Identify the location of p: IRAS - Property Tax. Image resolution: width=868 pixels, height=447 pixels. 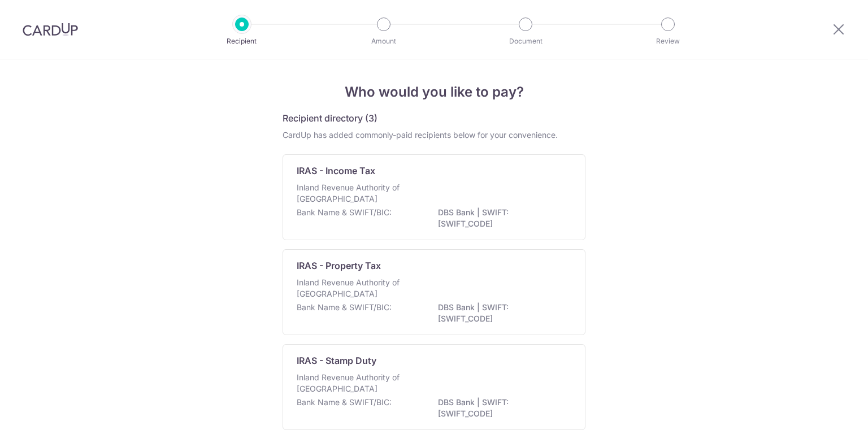
(338, 265).